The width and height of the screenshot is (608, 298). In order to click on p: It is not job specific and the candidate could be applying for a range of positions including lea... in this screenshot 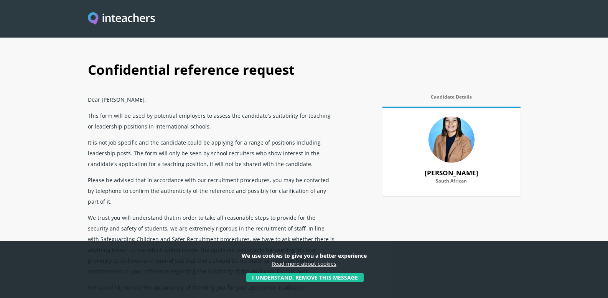, I will do `click(212, 153)`.